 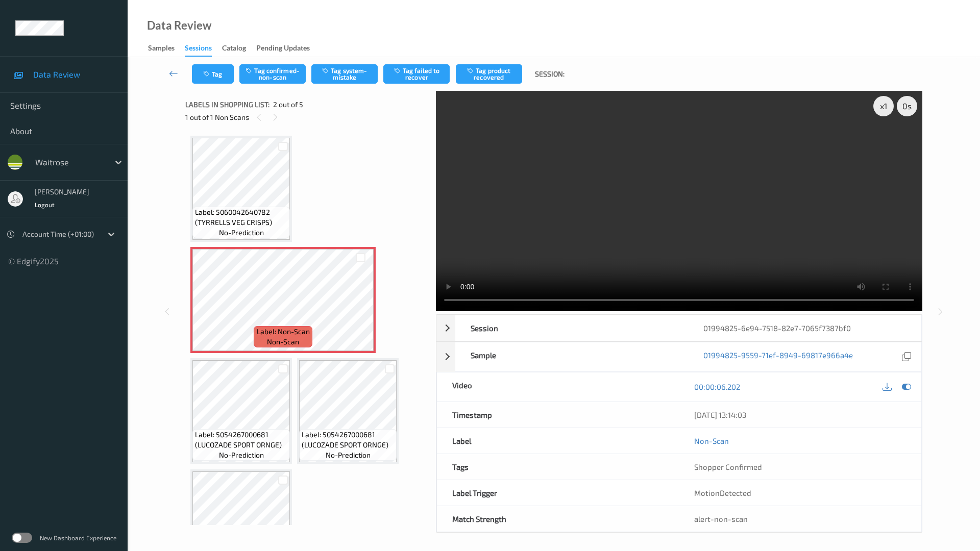 What do you see at coordinates (272, 74) in the screenshot?
I see `button: Tag confirmed-non-scan` at bounding box center [272, 74].